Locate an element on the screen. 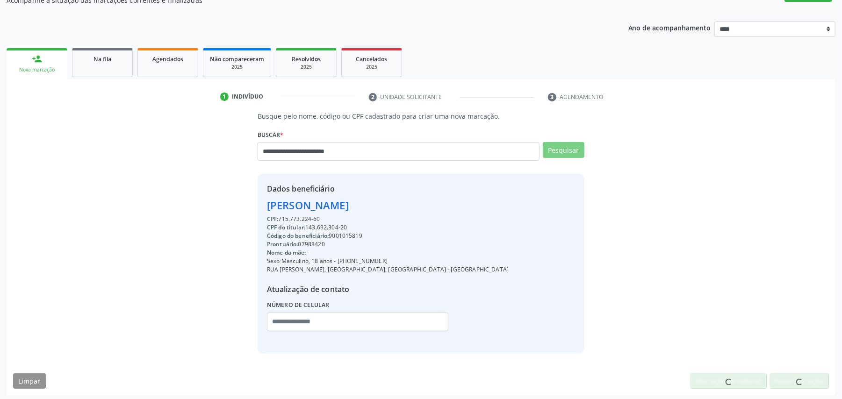  span: CPF do titular: is located at coordinates (286, 227).